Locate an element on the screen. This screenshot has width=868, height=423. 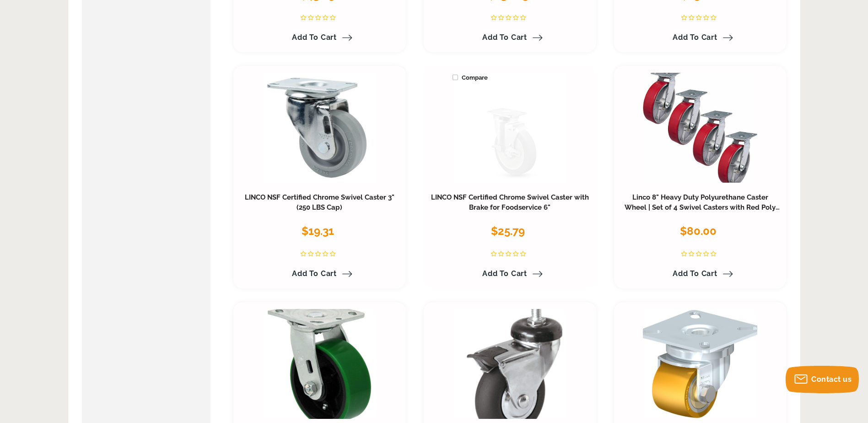
span: Compare is located at coordinates (470, 78).